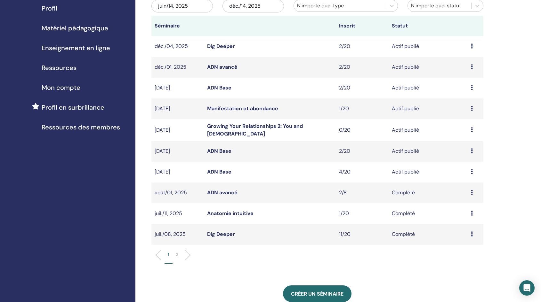 Image resolution: width=541 pixels, height=302 pixels. What do you see at coordinates (527, 288) in the screenshot?
I see `div: Open Intercom Messenger` at bounding box center [527, 288].